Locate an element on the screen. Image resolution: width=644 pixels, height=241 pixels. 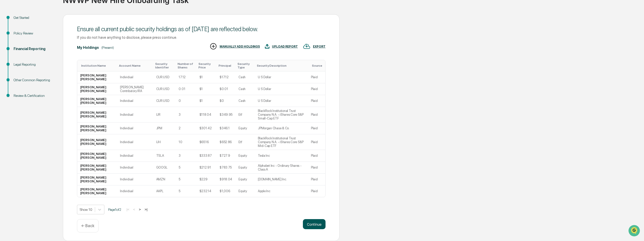
div: UPLOAD REPORT is located at coordinates (285, 47).